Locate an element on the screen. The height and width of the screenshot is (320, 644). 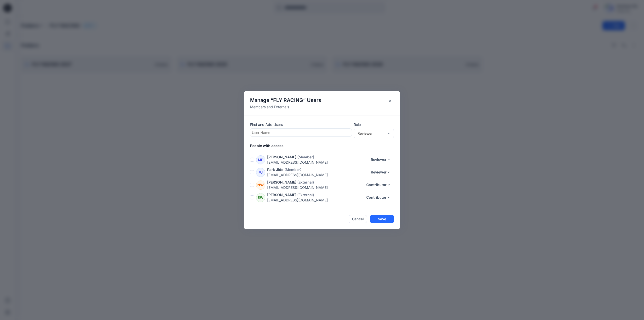
div: NW is located at coordinates (261, 185).